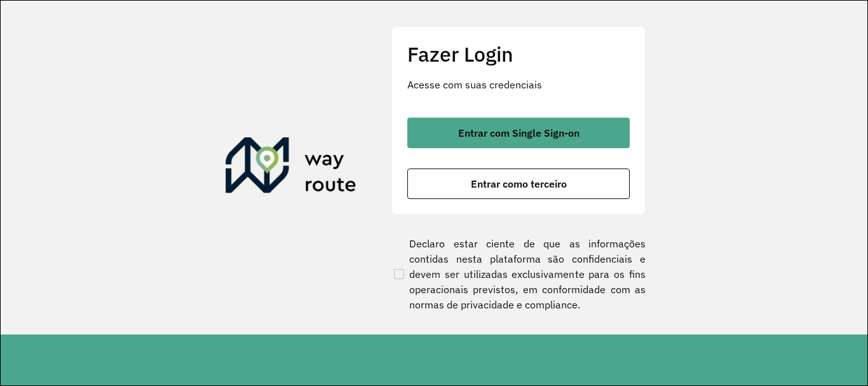 This screenshot has width=868, height=386. I want to click on img: Roteirizador AmbevTech, so click(291, 168).